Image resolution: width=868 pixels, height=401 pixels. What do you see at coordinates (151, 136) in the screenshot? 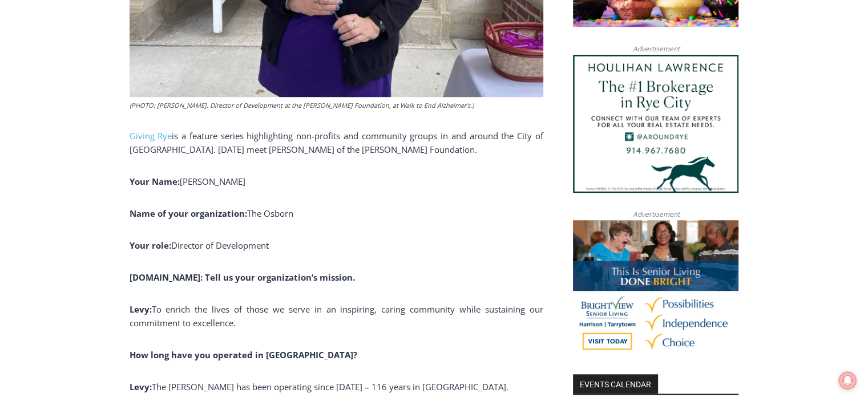
I see `a: Giving Rye` at bounding box center [151, 136].